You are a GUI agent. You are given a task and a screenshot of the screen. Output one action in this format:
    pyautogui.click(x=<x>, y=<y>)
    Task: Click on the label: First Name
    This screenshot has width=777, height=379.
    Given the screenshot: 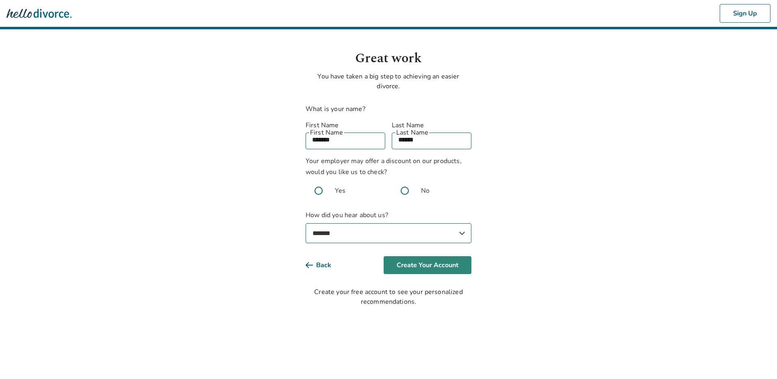 What is the action you would take?
    pyautogui.click(x=346, y=125)
    